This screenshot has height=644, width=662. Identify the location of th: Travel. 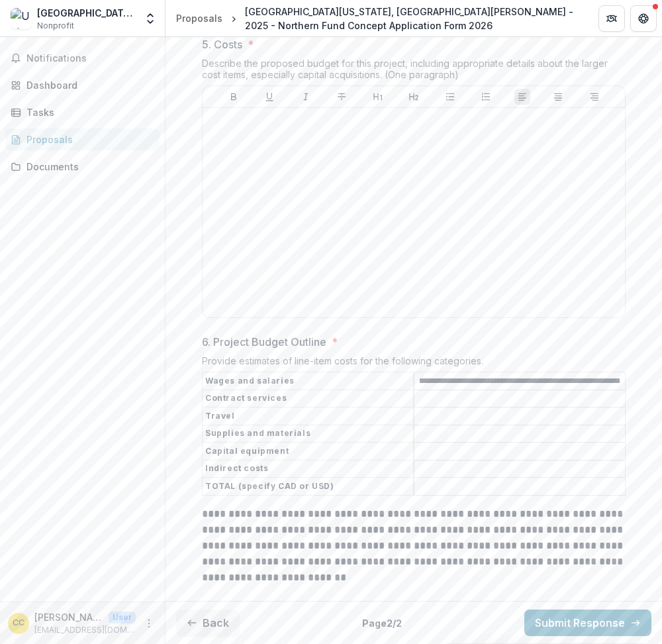
(309, 416).